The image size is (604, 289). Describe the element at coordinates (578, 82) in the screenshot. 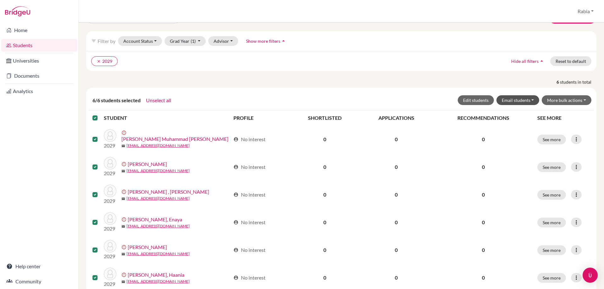

I see `span: students in total` at that location.